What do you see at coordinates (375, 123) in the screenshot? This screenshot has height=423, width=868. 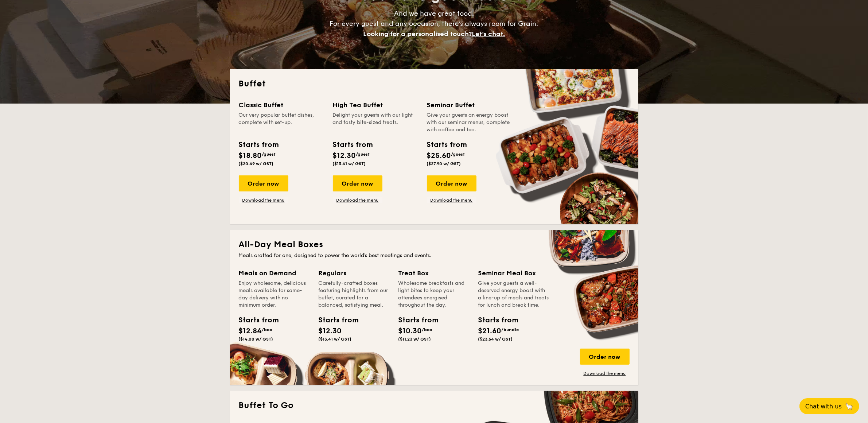 I see `div: Delight your guests with our light and tasty bite-sized treats.` at bounding box center [375, 123].